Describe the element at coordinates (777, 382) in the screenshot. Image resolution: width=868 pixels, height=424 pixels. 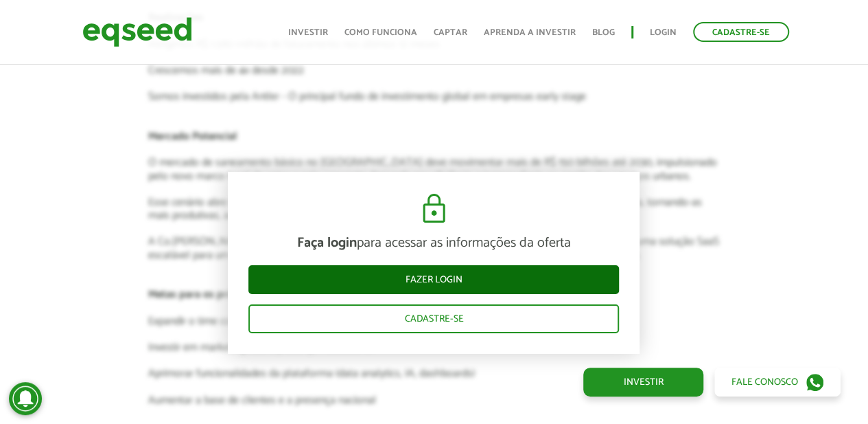
I see `a: Fale conosco` at that location.